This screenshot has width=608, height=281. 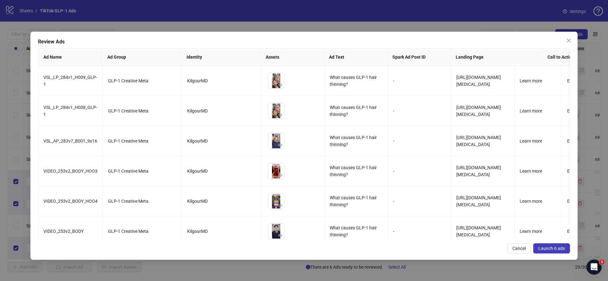 What do you see at coordinates (70, 141) in the screenshot?
I see `span: VSL_AP_283v7_B001_9x16` at bounding box center [70, 141].